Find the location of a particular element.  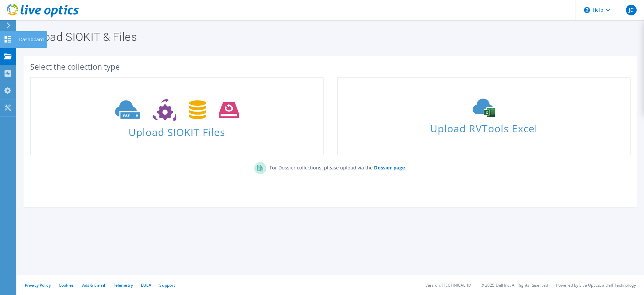

li: © 2025 Dell Inc. All Rights Reserved is located at coordinates (514, 285).